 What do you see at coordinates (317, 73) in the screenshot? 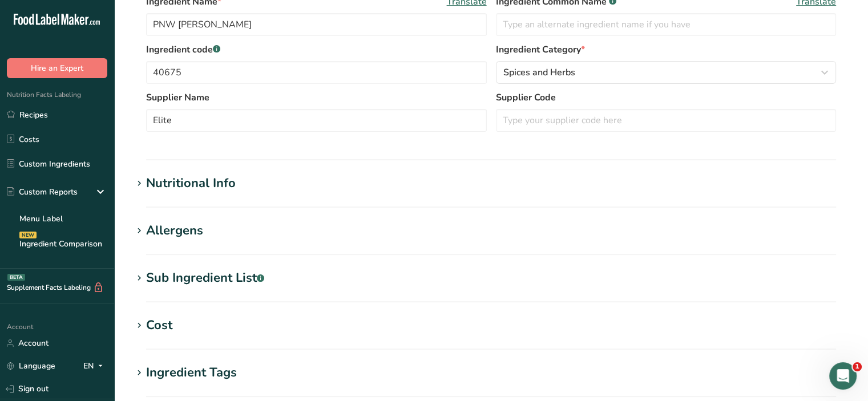
I see `input: Type your ingredient code here` at bounding box center [317, 73].